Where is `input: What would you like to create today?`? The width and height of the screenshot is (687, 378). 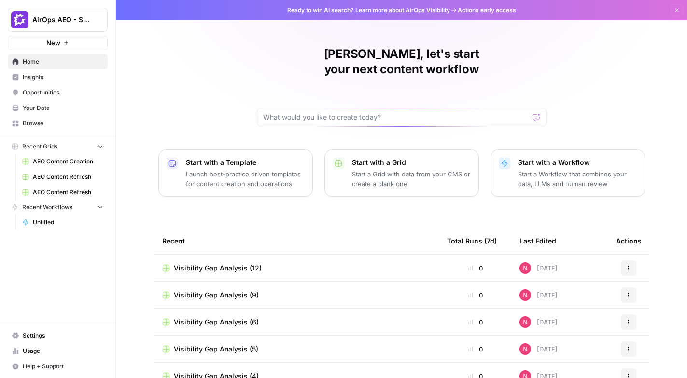 input: What would you like to create today? is located at coordinates (396, 117).